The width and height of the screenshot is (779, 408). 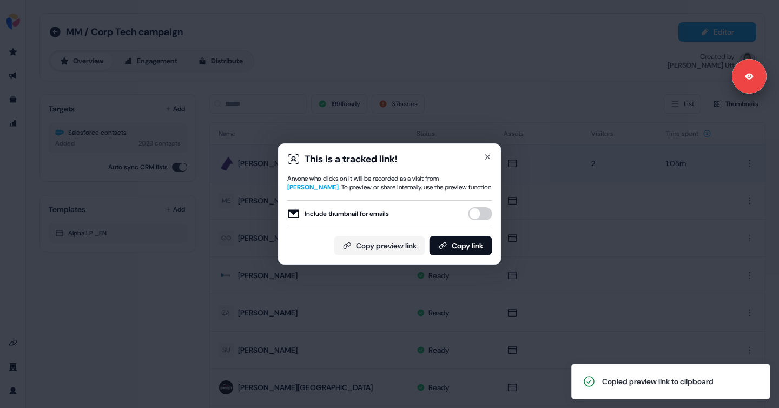 I want to click on div: Anyone who clicks on it will be recorded as a visit from . To preview or share internally, use th..., so click(x=390, y=183).